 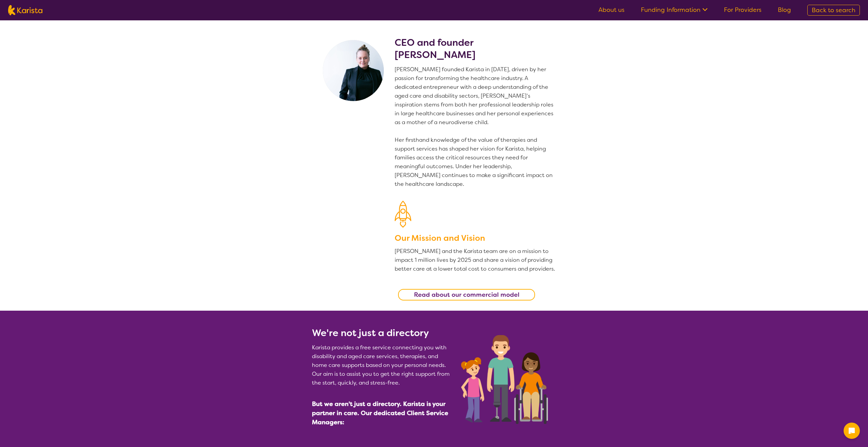 What do you see at coordinates (383, 366) in the screenshot?
I see `p: Karista provides a free service connecting you with disability and aged care services, therapies,...` at bounding box center [383, 366].